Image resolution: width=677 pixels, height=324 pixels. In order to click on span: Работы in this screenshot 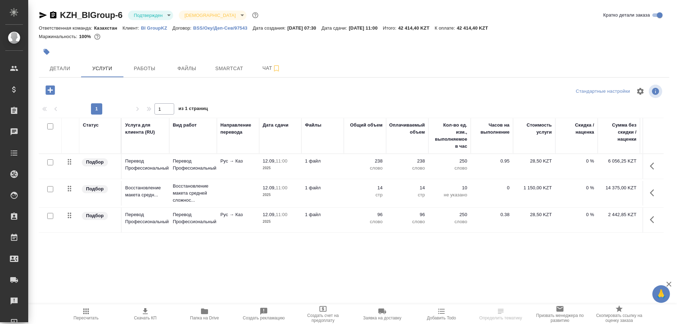, I will do `click(145, 68)`.